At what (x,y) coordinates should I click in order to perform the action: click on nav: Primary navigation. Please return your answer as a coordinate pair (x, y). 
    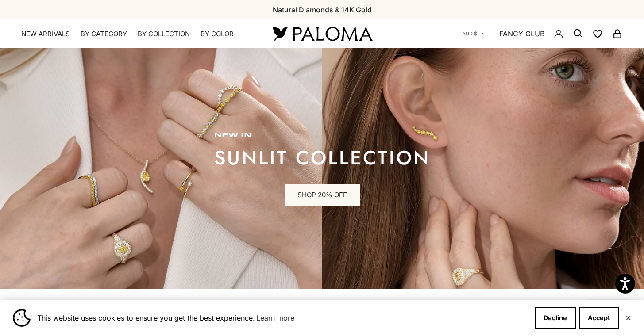
    Looking at the image, I should click on (137, 34).